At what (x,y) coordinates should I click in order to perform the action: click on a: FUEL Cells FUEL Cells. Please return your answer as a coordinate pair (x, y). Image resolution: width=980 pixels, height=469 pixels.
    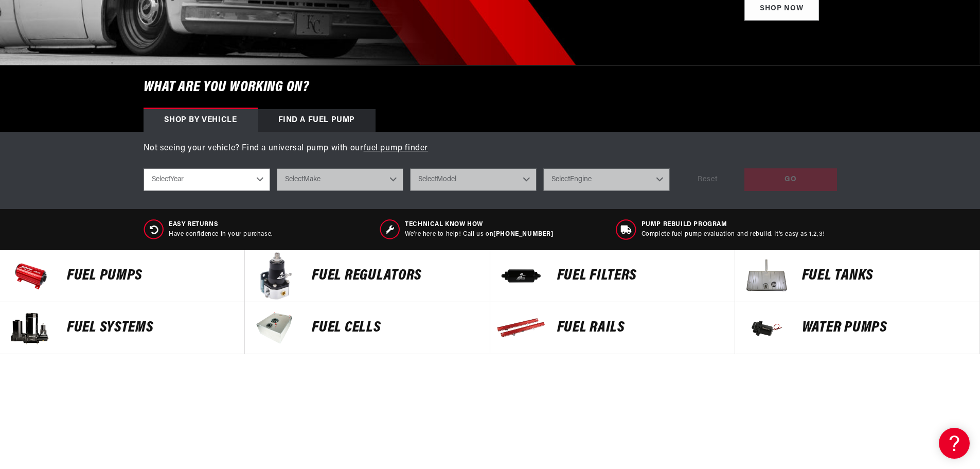
    Looking at the image, I should click on (367, 328).